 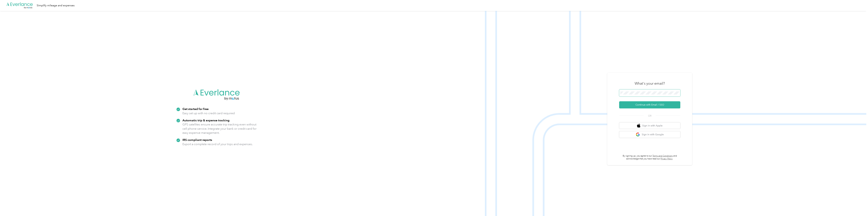 What do you see at coordinates (56, 6) in the screenshot?
I see `div: Simplify mileage and expenses` at bounding box center [56, 6].